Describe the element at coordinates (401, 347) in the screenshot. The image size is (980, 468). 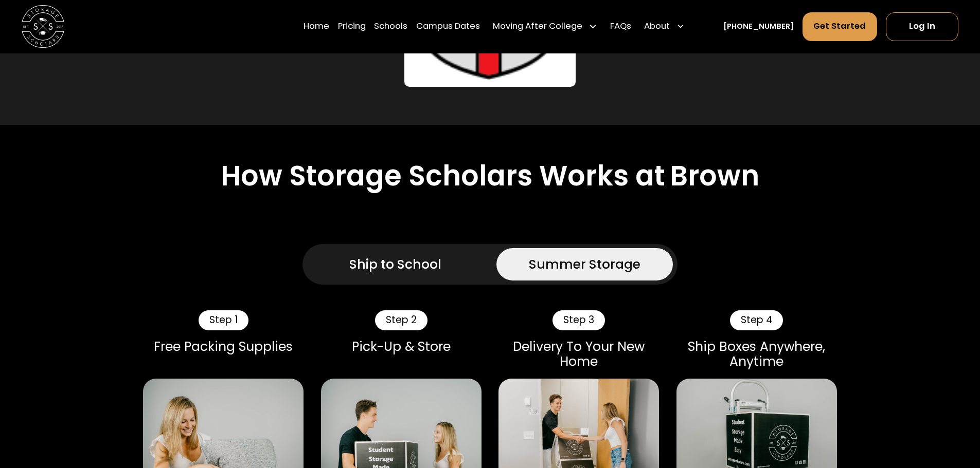
I see `div: Pick-Up & Store` at that location.